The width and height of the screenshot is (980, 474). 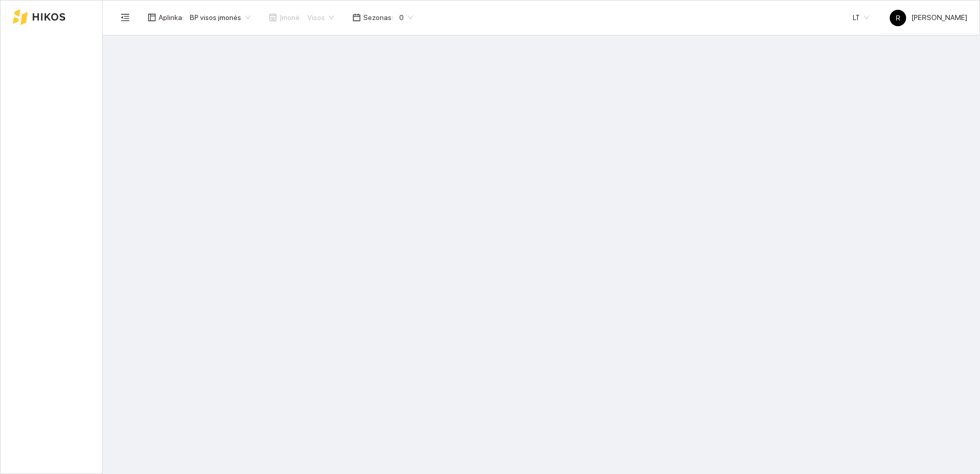 What do you see at coordinates (125, 17) in the screenshot?
I see `button: menu-fold` at bounding box center [125, 17].